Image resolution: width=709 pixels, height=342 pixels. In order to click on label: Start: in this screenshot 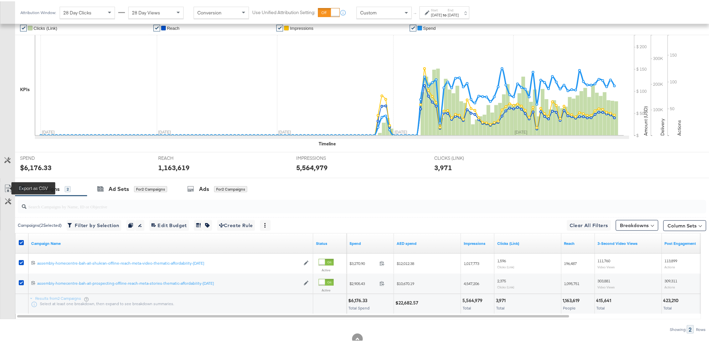, I will do `click(437, 9)`.